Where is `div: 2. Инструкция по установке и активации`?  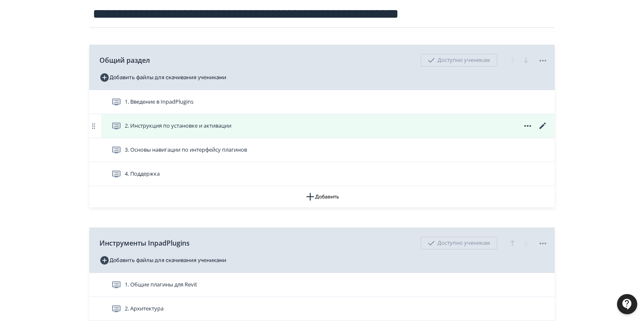
div: 2. Инструкция по установке и активации is located at coordinates (322, 126).